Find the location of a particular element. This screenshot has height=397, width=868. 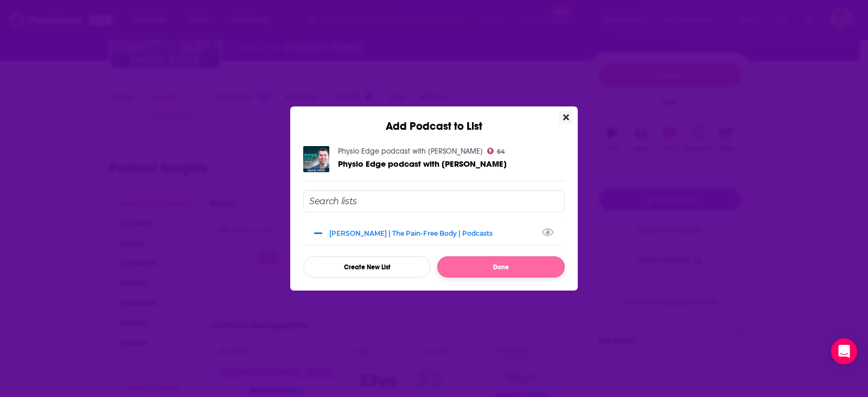

a: 64 is located at coordinates (496, 151).